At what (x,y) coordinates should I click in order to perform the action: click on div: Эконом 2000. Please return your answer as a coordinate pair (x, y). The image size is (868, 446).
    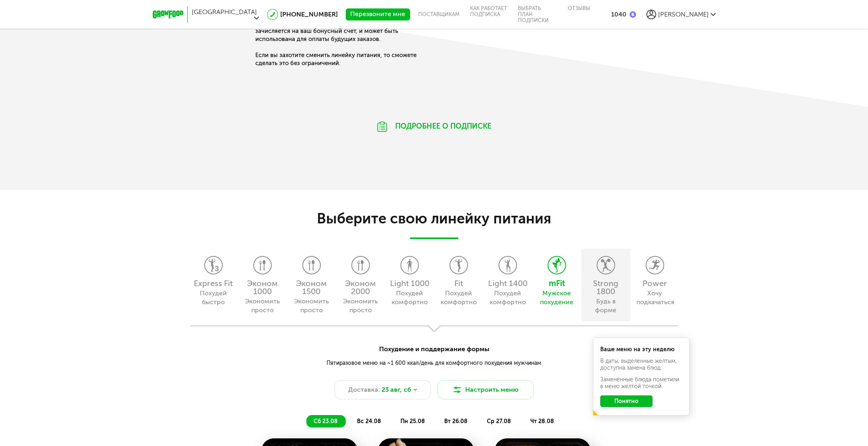
    Looking at the image, I should click on (361, 287).